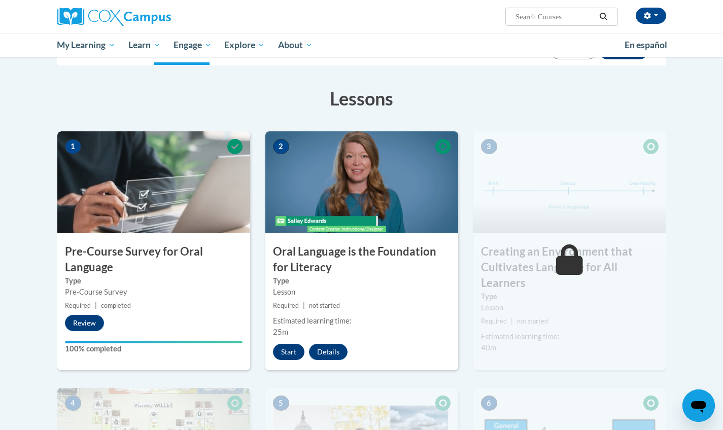  Describe the element at coordinates (295, 45) in the screenshot. I see `a: About` at that location.